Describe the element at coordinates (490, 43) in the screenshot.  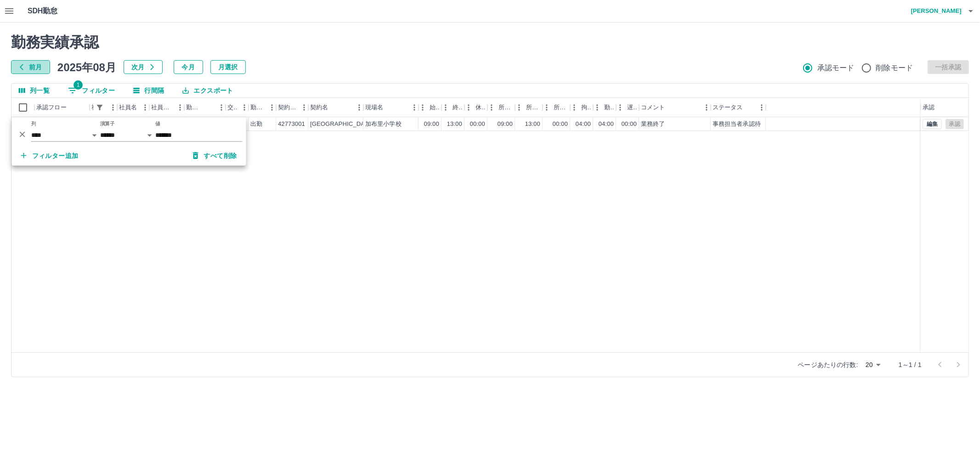
I see `h2: 勤務実績承認` at that location.